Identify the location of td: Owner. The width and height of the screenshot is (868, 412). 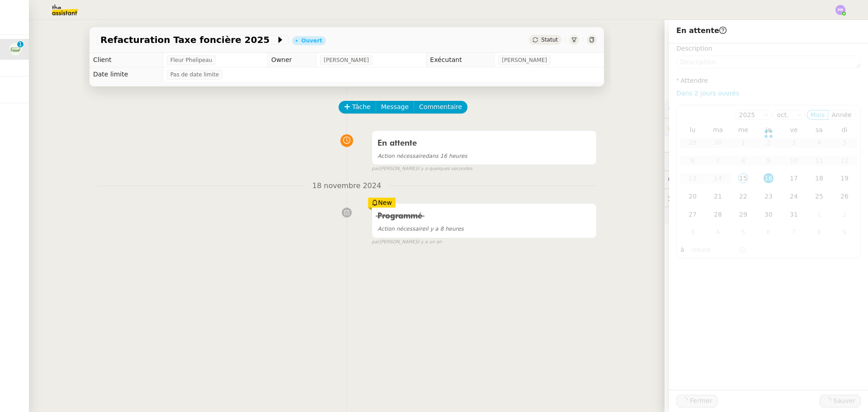
(291, 60).